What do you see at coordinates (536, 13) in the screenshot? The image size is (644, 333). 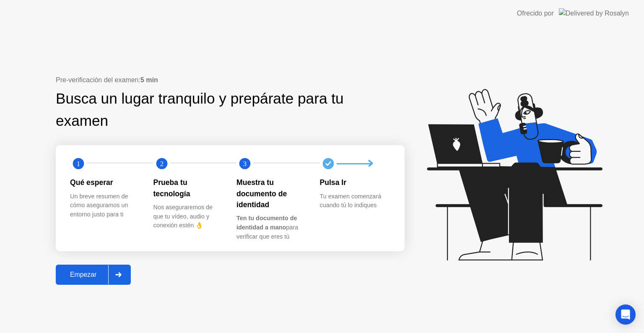 I see `div: Ofrecido por` at bounding box center [536, 13].